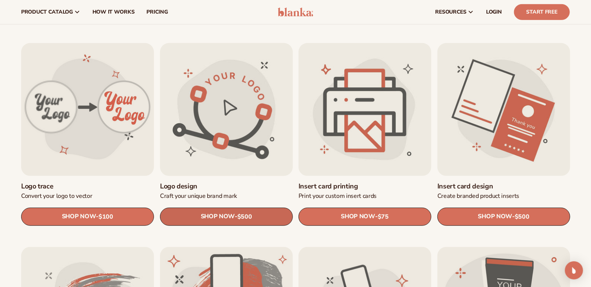  What do you see at coordinates (226, 186) in the screenshot?
I see `a: Logo design` at bounding box center [226, 186].